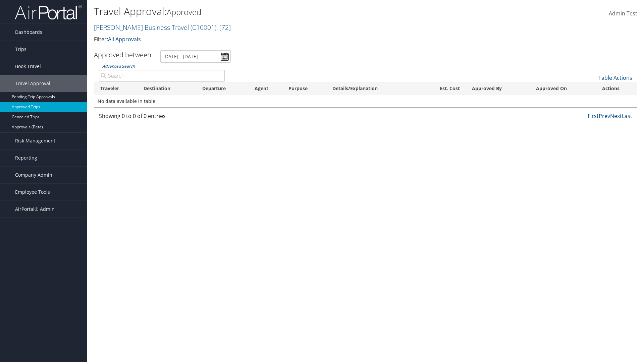 The width and height of the screenshot is (644, 362). Describe the element at coordinates (623, 14) in the screenshot. I see `a: Admin Test` at that location.